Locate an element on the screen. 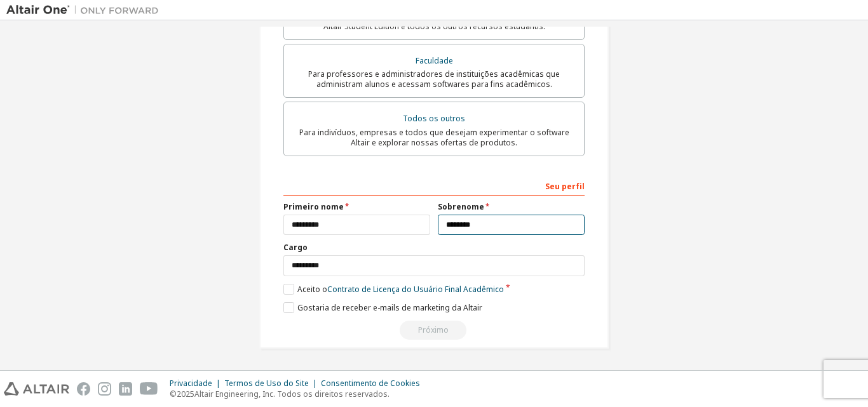  img: altair_logo.svg is located at coordinates (37, 389).